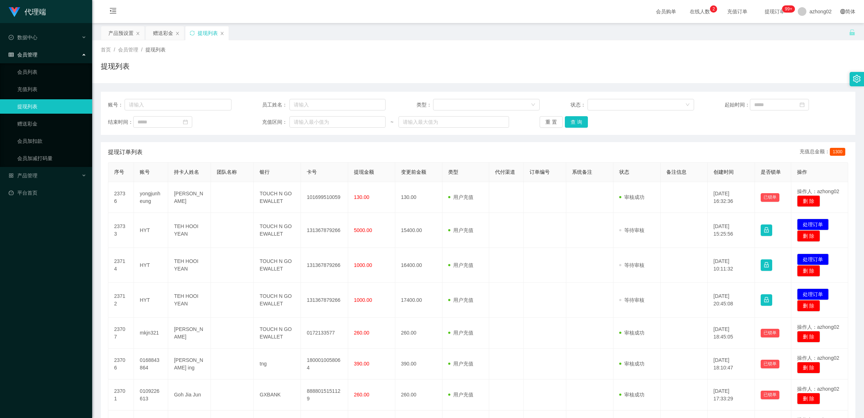 The width and height of the screenshot is (864, 418). Describe the element at coordinates (121, 33) in the screenshot. I see `div: 产品预设置` at that location.